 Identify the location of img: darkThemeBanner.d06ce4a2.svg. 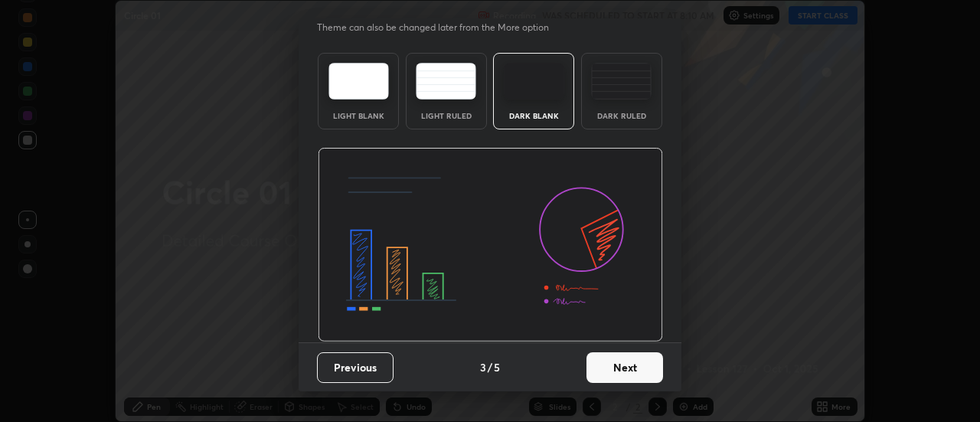
(490, 245).